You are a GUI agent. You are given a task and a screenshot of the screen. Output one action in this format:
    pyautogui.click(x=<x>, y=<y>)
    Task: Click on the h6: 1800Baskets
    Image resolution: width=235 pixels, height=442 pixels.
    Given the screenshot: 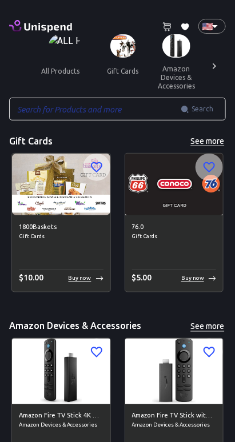 What is the action you would take?
    pyautogui.click(x=61, y=227)
    